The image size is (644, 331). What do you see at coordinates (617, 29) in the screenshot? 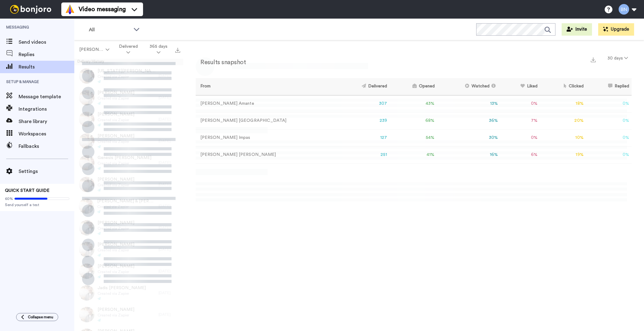
I see `button: Upgrade` at bounding box center [617, 29].